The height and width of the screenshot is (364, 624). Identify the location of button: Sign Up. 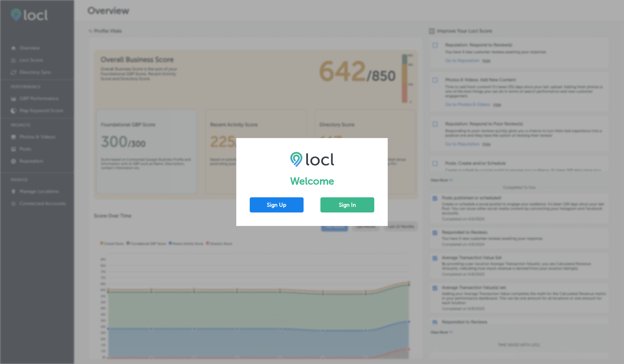
(277, 205).